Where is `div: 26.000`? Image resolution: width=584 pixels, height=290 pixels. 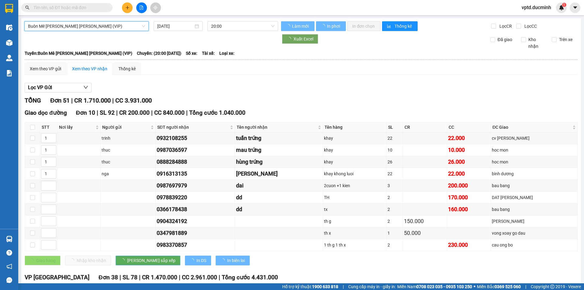 div: 26.000 is located at coordinates (468, 162).